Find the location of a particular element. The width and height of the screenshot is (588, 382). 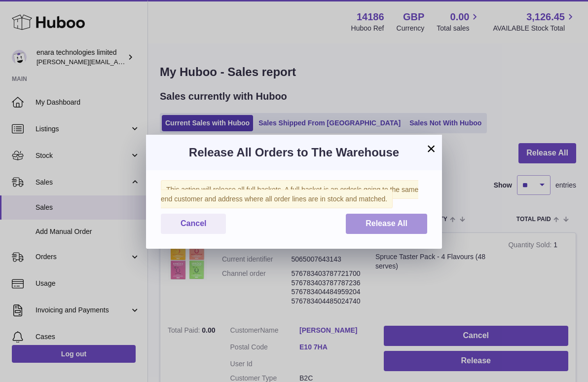

span: Cancel is located at coordinates (193, 223).